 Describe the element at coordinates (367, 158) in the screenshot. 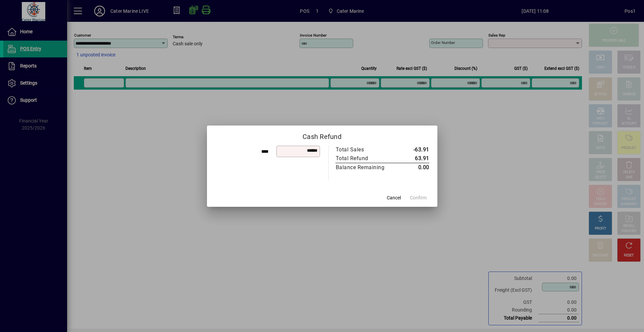

I see `td: Total Refund` at that location.